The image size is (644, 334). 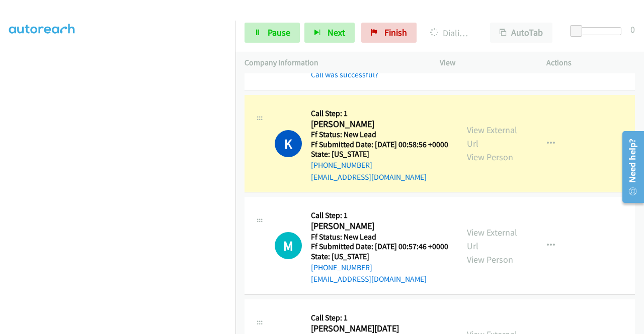 I want to click on div: The call is yet to be attempted, so click(x=288, y=246).